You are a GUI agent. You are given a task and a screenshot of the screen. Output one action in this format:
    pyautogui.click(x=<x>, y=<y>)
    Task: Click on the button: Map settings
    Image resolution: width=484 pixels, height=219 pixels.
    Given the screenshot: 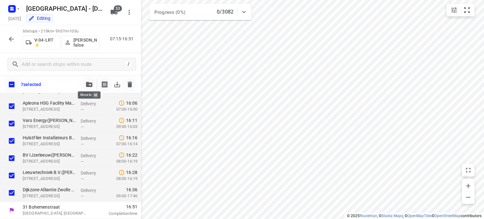 What is the action you would take?
    pyautogui.click(x=454, y=10)
    